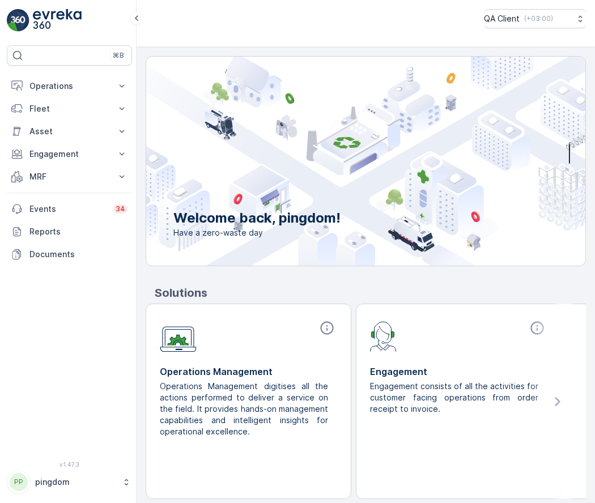 Image resolution: width=595 pixels, height=503 pixels. Describe the element at coordinates (118, 56) in the screenshot. I see `p: ⌘B` at that location.